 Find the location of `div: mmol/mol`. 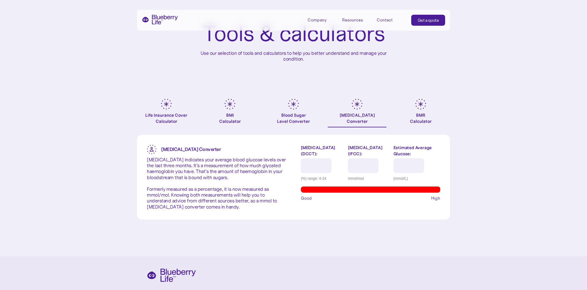

div: mmol/mol is located at coordinates (368, 178).